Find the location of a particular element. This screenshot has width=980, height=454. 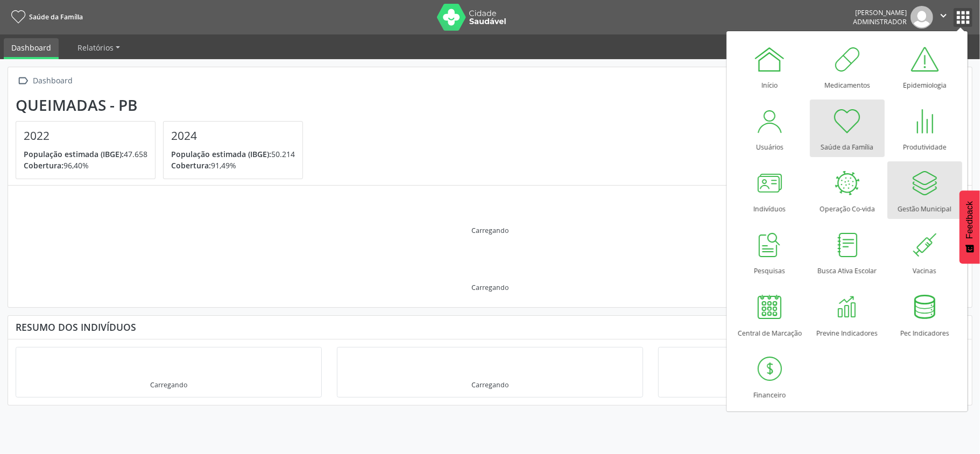

p: 47.658 is located at coordinates (85, 154).